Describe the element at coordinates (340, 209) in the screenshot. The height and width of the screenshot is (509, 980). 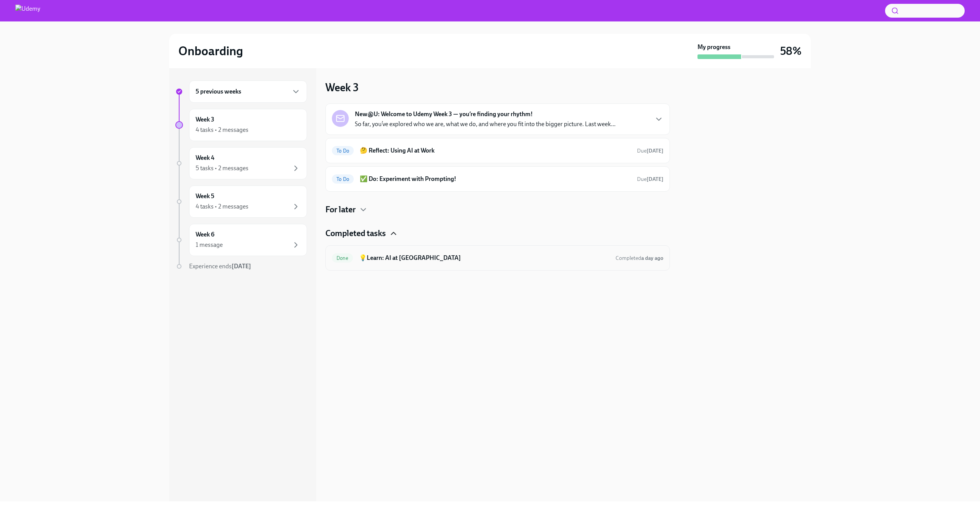
I see `h4: For later` at that location.